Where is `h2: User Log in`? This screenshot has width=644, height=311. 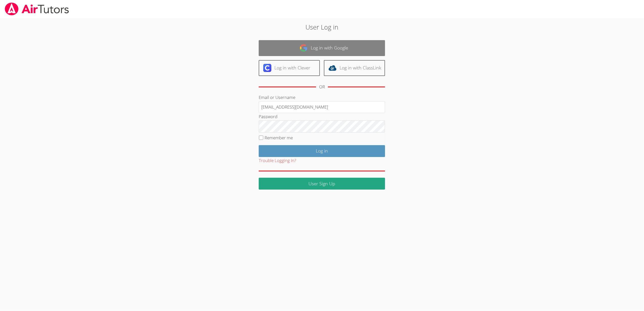 h2: User Log in is located at coordinates (322, 27).